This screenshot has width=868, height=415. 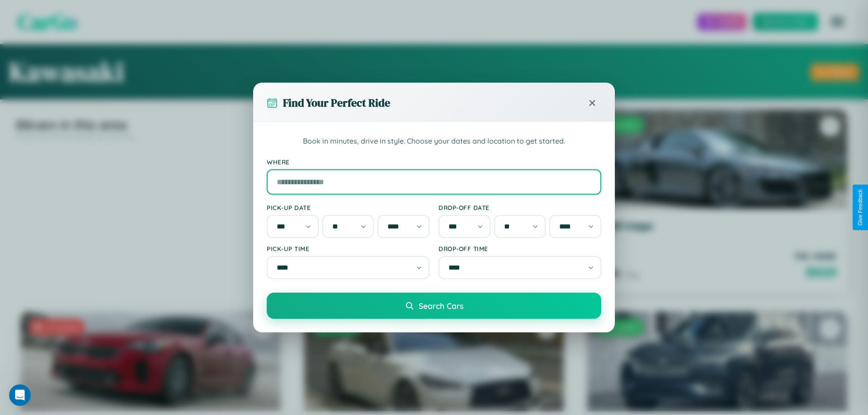 What do you see at coordinates (348, 249) in the screenshot?
I see `label: Pick-up Time` at bounding box center [348, 249].